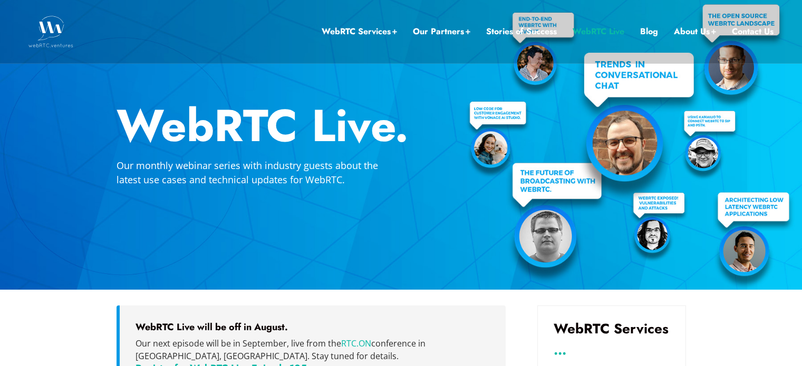  What do you see at coordinates (695, 32) in the screenshot?
I see `a: About Us` at bounding box center [695, 32].